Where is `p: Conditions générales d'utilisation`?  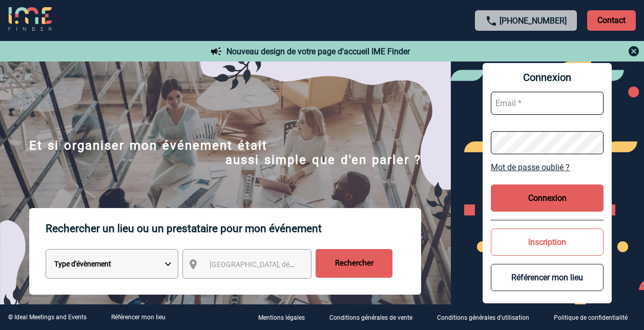 p: Conditions générales d'utilisation is located at coordinates (483, 318).